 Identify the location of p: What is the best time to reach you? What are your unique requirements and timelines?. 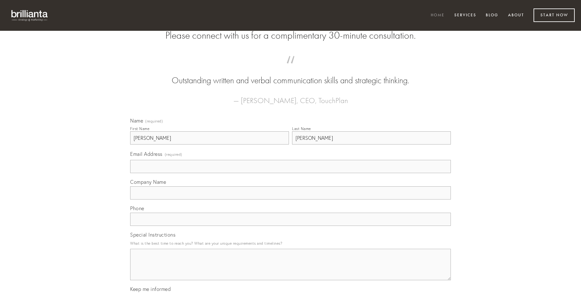
(291, 244).